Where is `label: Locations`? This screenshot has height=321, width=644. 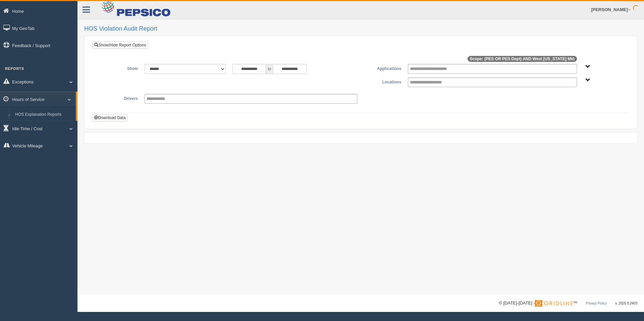
label: Locations is located at coordinates (383, 82).